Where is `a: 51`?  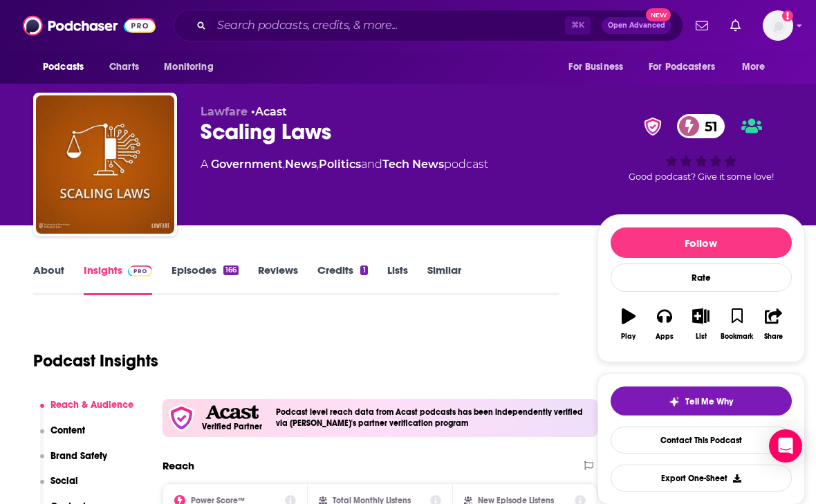 a: 51 is located at coordinates (700, 126).